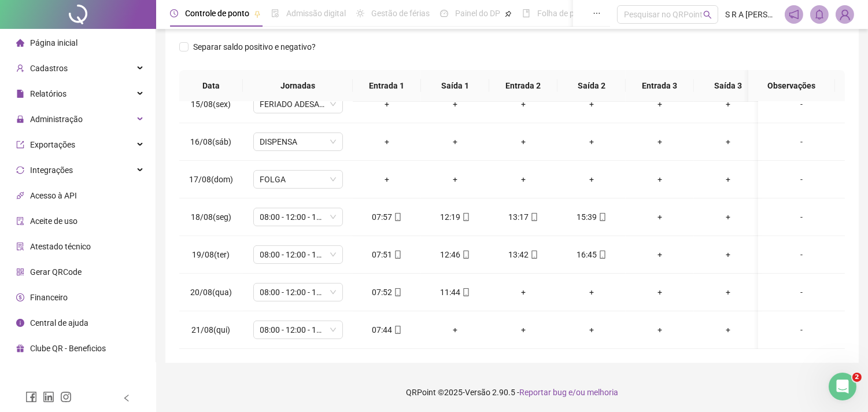  I want to click on span: Atestado técnico, so click(60, 247).